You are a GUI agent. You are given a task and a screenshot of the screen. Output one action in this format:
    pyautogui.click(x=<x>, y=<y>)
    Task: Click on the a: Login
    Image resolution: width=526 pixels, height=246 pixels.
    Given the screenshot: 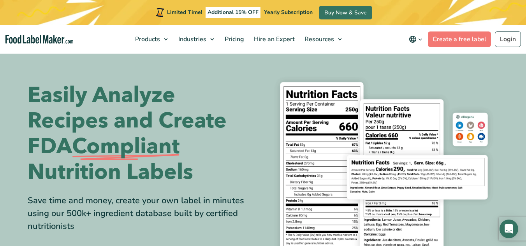 What is the action you would take?
    pyautogui.click(x=507, y=39)
    